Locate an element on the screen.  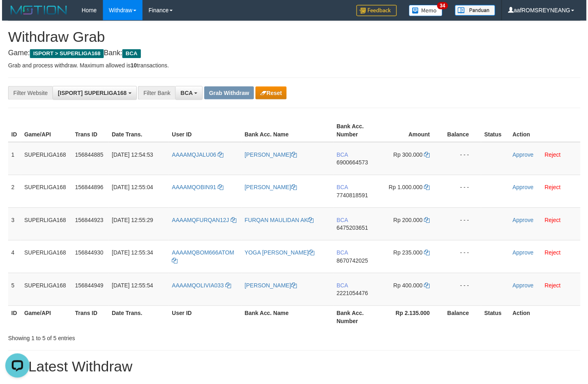
div: Filter Bank is located at coordinates (155, 93).